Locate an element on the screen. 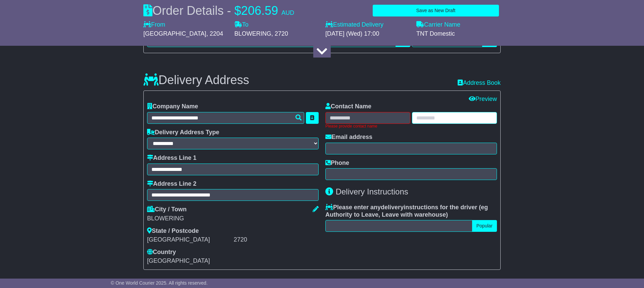  span: eg Authority to Leave, Leave with warehouse is located at coordinates (406, 211).